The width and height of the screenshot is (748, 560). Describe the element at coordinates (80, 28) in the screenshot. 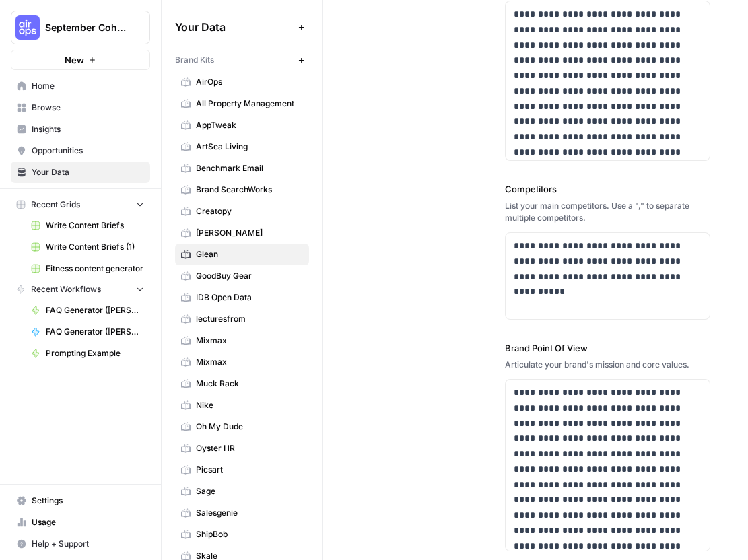

I see `button: Workspace: September Cohort` at that location.